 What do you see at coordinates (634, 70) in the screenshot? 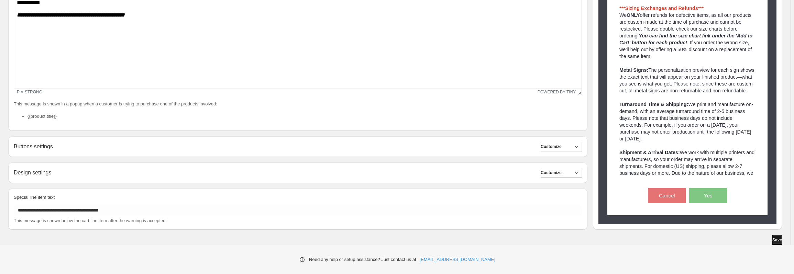
I see `strong: Metal Signs:` at bounding box center [634, 70].